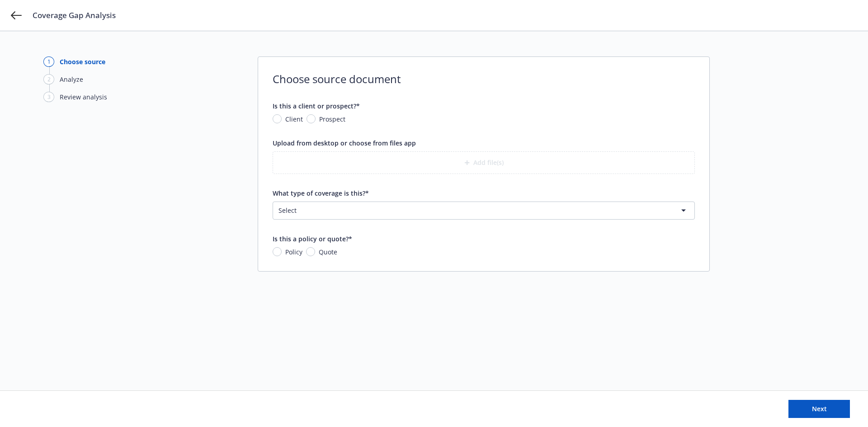 The width and height of the screenshot is (868, 427). What do you see at coordinates (819, 409) in the screenshot?
I see `button: Next` at bounding box center [819, 409].